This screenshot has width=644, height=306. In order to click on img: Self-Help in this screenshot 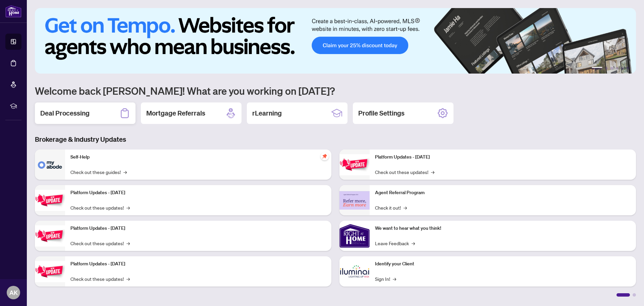, I will do `click(50, 164)`.